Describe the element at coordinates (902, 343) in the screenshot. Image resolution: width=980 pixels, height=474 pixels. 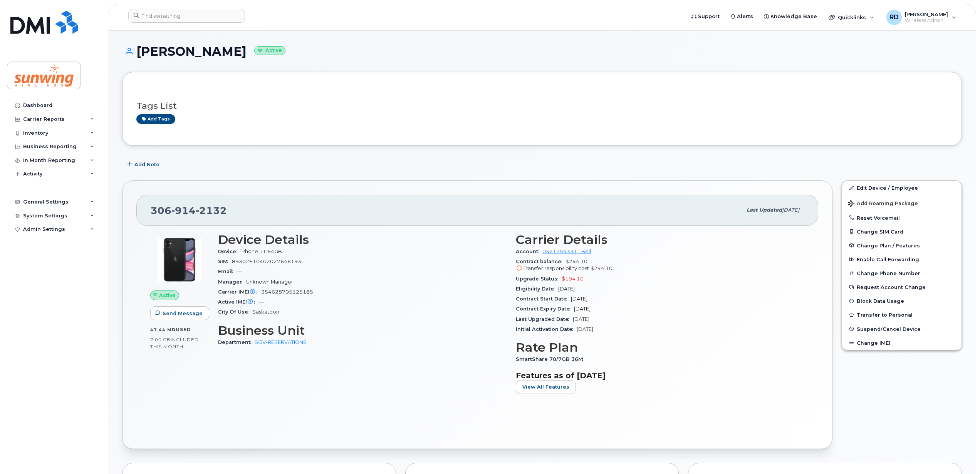
I see `button: Change IMEI` at that location.